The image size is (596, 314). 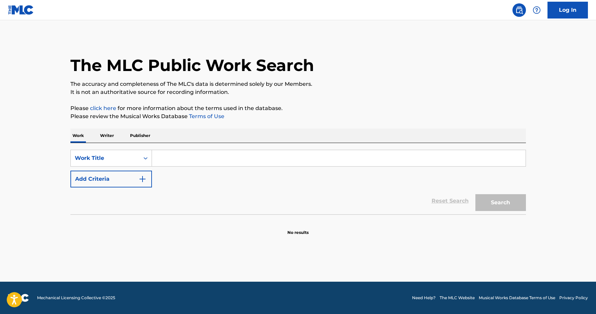 I want to click on a: Privacy Policy, so click(x=573, y=298).